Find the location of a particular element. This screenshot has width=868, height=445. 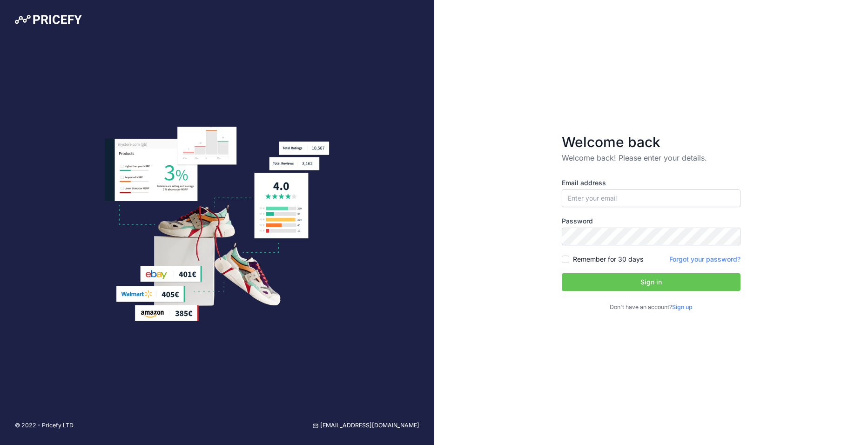

img: Pricefy is located at coordinates (49, 19).